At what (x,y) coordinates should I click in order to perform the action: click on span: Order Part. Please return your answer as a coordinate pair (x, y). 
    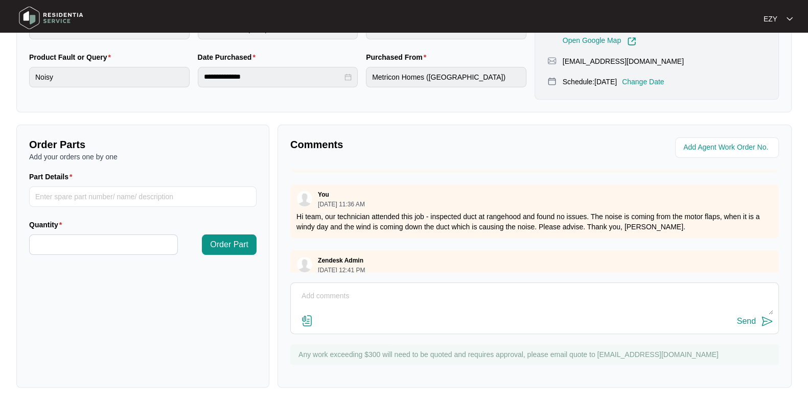
    Looking at the image, I should click on (229, 245).